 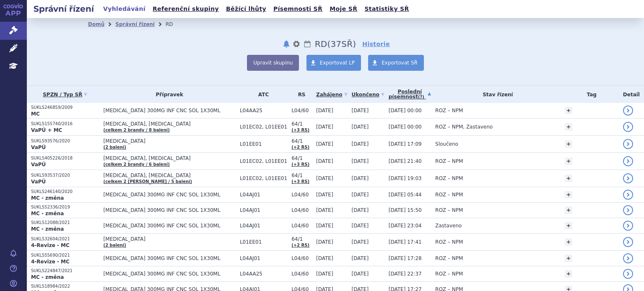 I want to click on button: notifikace, so click(x=287, y=44).